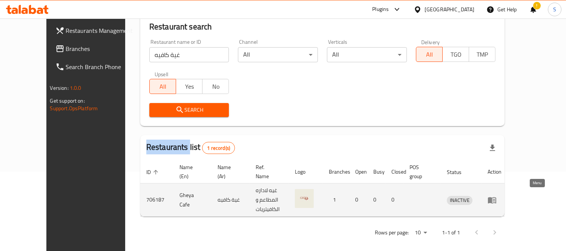  I want to click on span: INACTIVE, so click(460, 200).